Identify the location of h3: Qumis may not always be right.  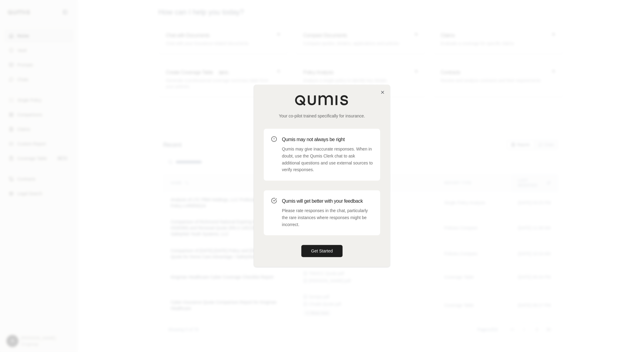
(327, 140).